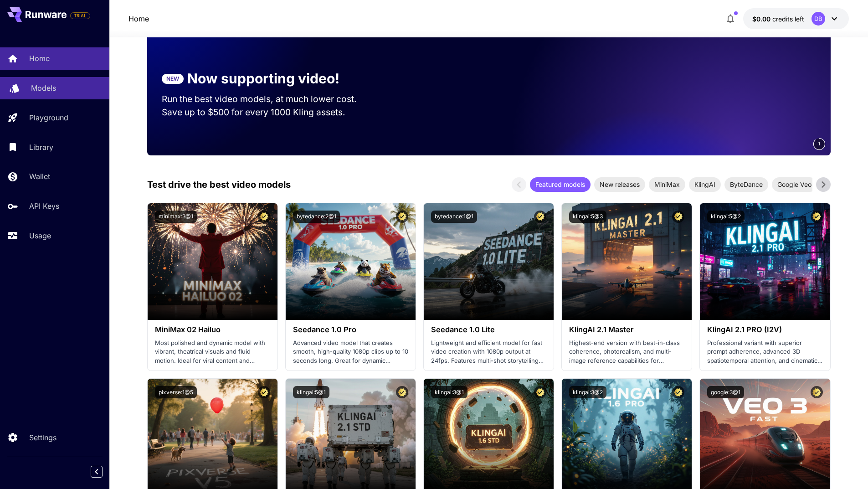  I want to click on p: Library, so click(41, 147).